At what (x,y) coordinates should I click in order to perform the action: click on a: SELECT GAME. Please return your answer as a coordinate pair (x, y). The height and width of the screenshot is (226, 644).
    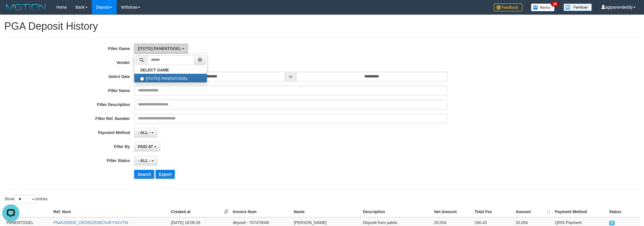
    Looking at the image, I should click on (171, 70).